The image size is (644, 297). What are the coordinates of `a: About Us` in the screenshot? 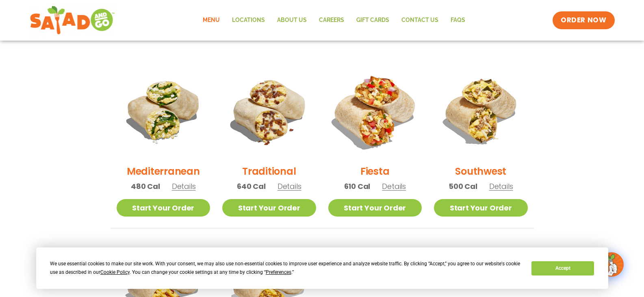 It's located at (292, 21).